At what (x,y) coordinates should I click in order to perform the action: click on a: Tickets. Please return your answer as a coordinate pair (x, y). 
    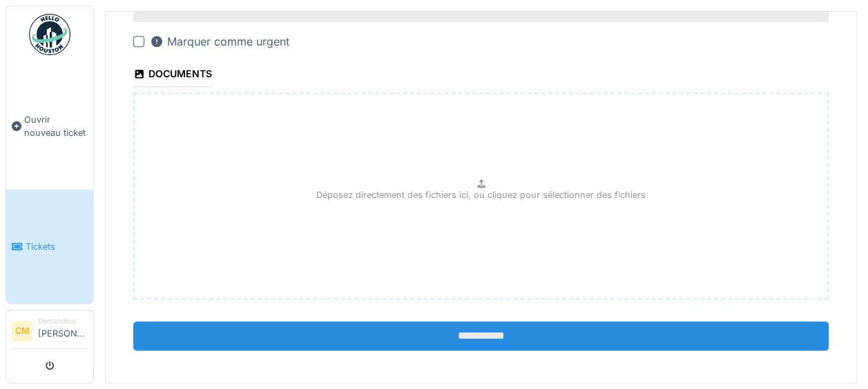
    Looking at the image, I should click on (49, 246).